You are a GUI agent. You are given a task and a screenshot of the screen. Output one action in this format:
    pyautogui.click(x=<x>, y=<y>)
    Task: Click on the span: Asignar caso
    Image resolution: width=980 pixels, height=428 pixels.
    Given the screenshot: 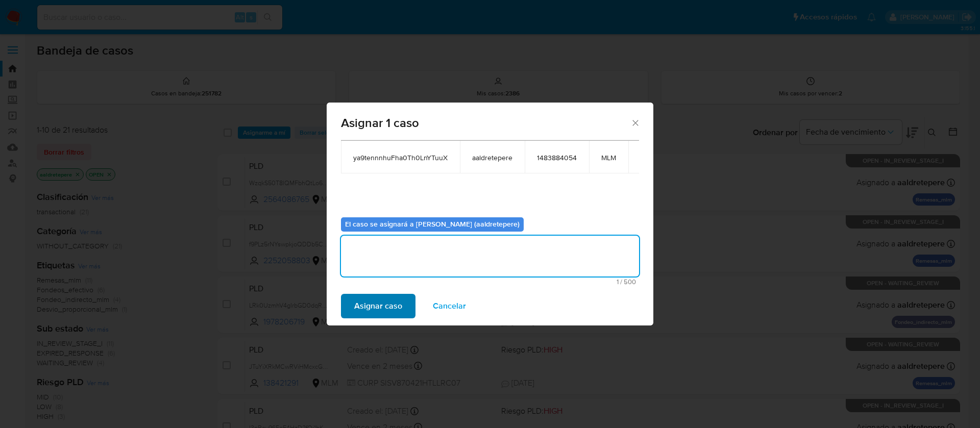 What is the action you would take?
    pyautogui.click(x=378, y=306)
    